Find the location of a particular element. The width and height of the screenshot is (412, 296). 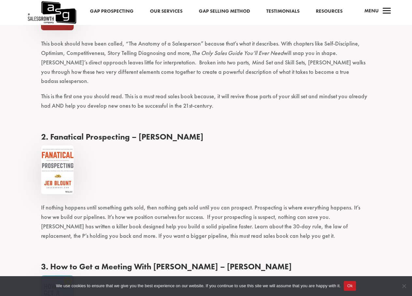

p: This is the first one you should read. This is a must read sales book because, it will revive tho... is located at coordinates (206, 104).